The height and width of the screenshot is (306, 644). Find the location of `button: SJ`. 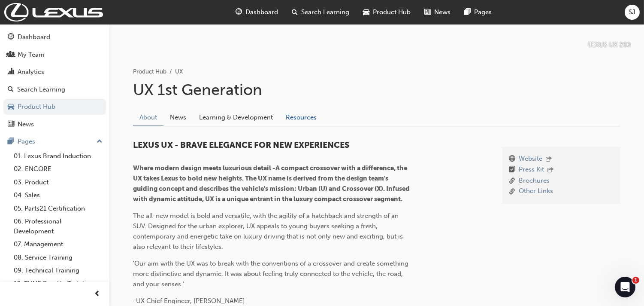

button: SJ is located at coordinates (632, 12).